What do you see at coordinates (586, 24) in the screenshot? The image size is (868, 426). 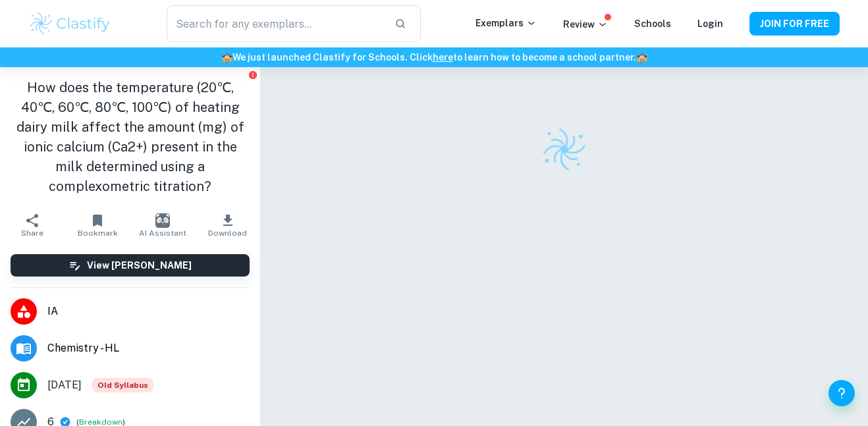 I see `p: Review` at bounding box center [586, 24].